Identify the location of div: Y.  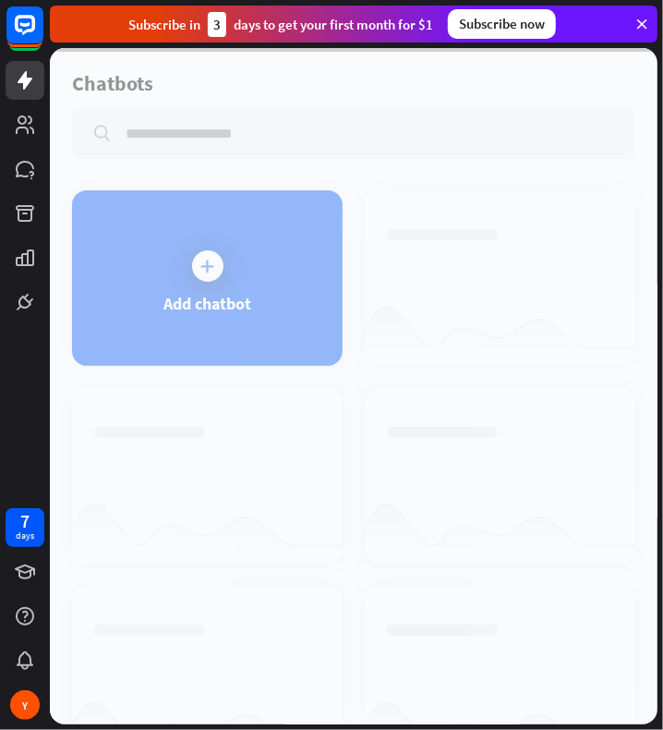
(25, 705).